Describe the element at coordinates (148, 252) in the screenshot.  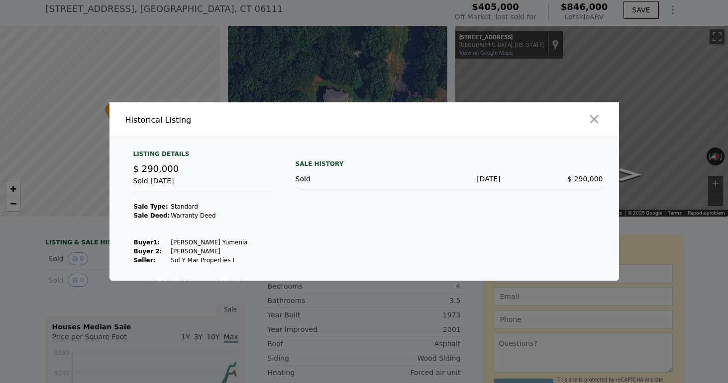
I see `strong: Buyer 2:` at that location.